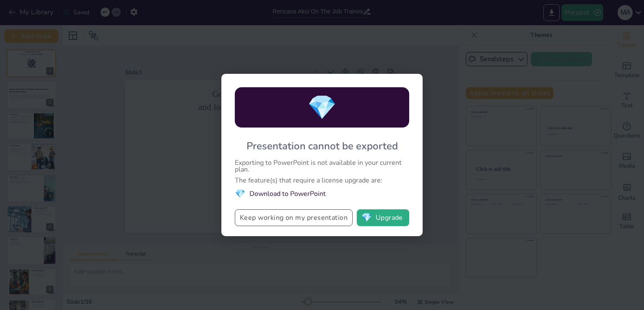  Describe the element at coordinates (322, 166) in the screenshot. I see `div: Exporting to PowerPoint is not available in your current plan.` at that location.